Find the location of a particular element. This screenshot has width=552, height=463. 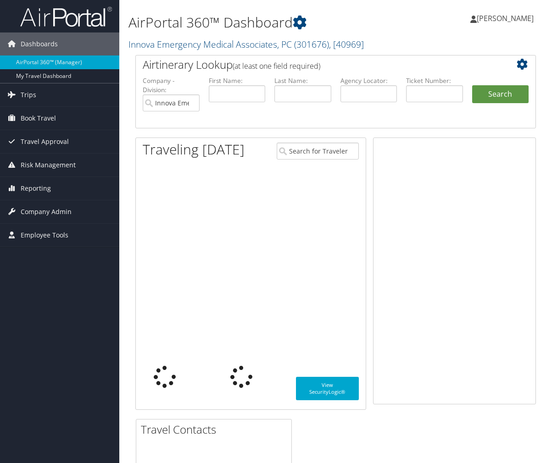

span: Trips is located at coordinates (28, 95).